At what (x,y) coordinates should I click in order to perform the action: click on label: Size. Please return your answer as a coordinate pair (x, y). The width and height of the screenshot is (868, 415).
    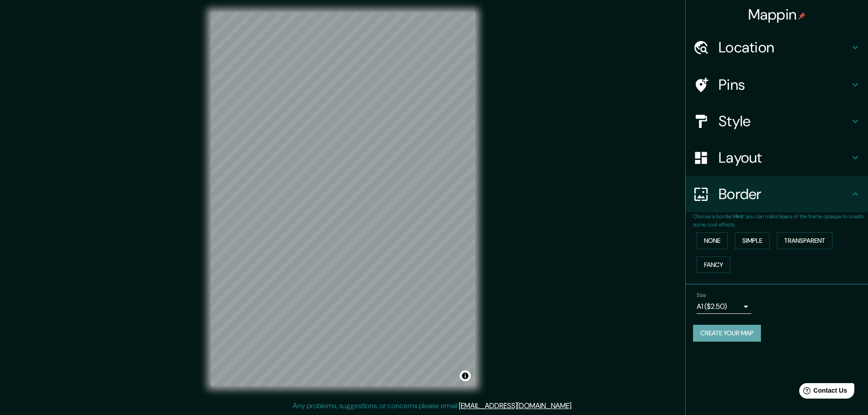
    Looking at the image, I should click on (701, 295).